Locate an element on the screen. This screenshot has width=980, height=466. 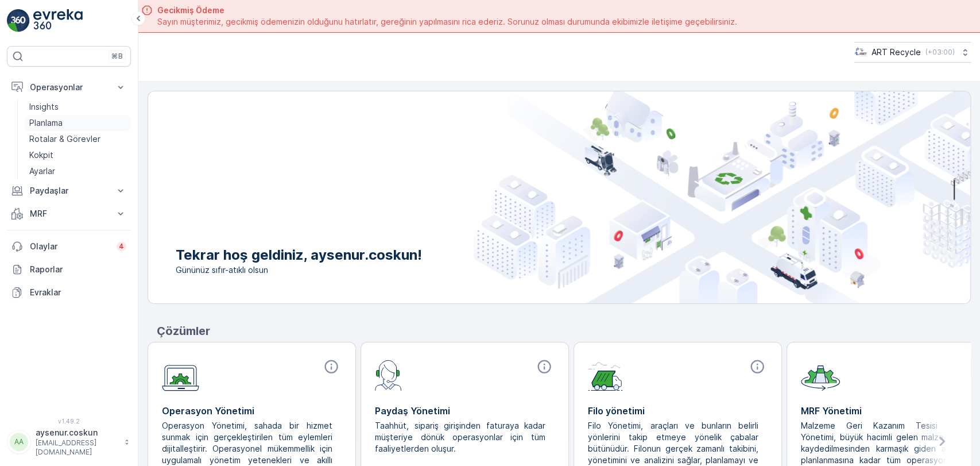
a: Insights is located at coordinates (77, 107).